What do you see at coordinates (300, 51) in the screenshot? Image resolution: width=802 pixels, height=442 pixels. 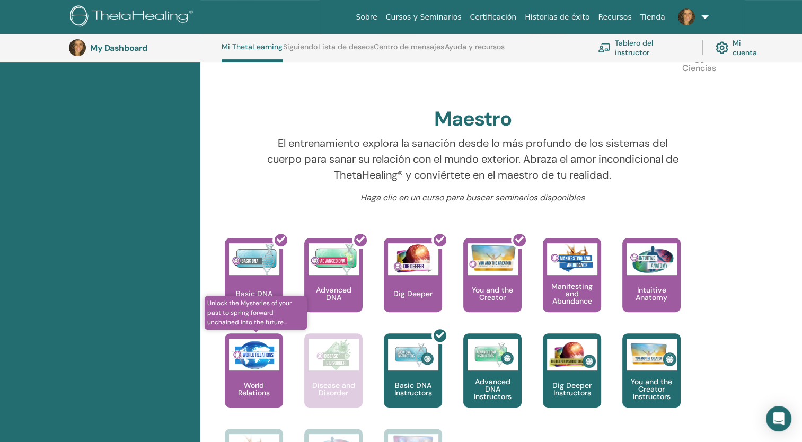 I see `a: Siguiendo` at bounding box center [300, 51].